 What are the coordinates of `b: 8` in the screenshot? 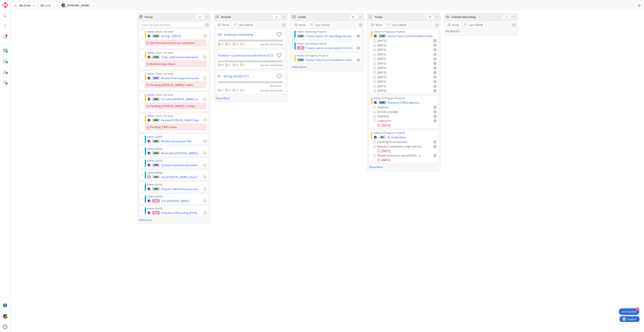 It's located at (41, 5).